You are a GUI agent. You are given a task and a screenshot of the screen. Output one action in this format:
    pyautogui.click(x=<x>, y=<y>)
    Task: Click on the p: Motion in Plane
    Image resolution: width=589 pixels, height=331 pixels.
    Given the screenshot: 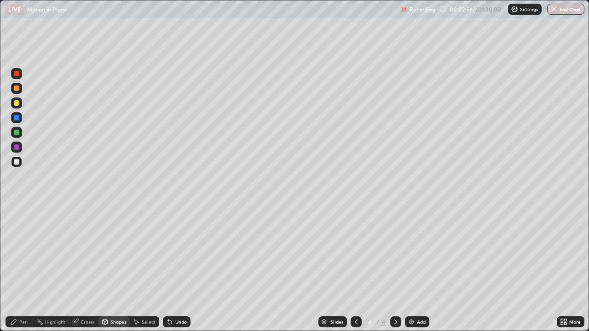 What is the action you would take?
    pyautogui.click(x=47, y=9)
    